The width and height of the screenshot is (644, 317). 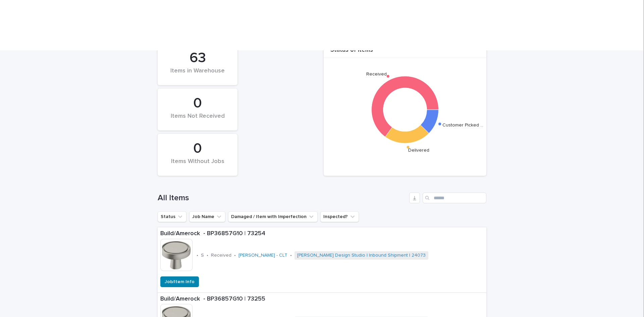 I want to click on div: Items Without Jobs, so click(x=197, y=165).